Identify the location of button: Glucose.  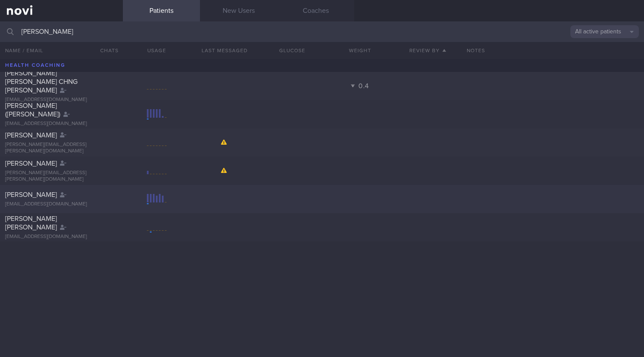
(292, 51).